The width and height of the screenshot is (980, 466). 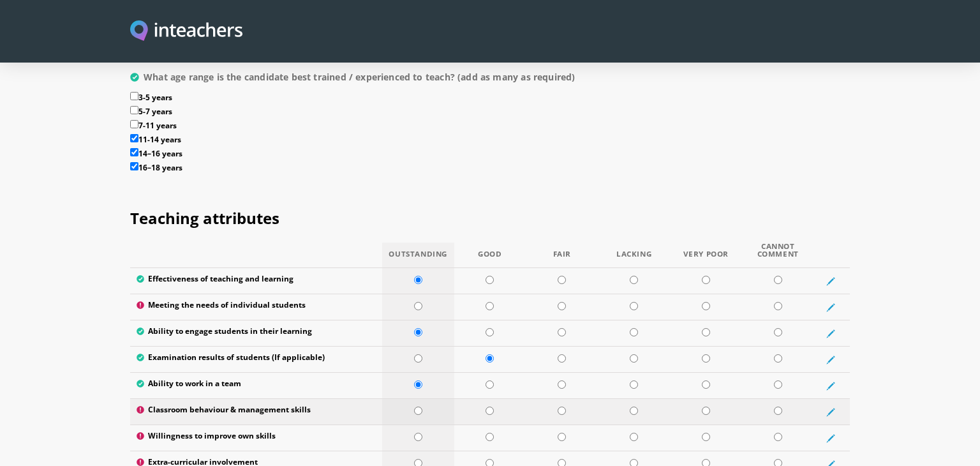 What do you see at coordinates (418, 255) in the screenshot?
I see `th: Outstanding` at bounding box center [418, 255].